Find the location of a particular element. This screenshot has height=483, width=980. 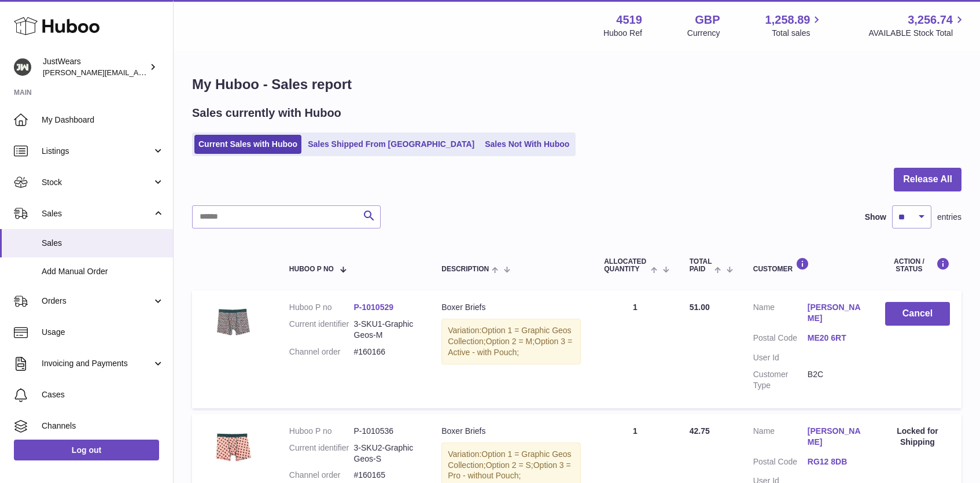

strong: 4519 is located at coordinates (629, 20).